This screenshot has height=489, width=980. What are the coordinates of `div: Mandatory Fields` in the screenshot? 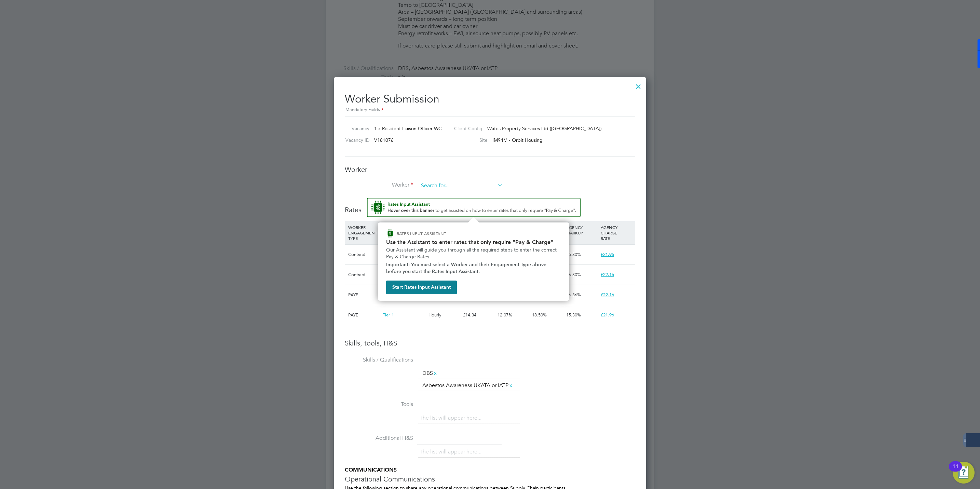 It's located at (490, 110).